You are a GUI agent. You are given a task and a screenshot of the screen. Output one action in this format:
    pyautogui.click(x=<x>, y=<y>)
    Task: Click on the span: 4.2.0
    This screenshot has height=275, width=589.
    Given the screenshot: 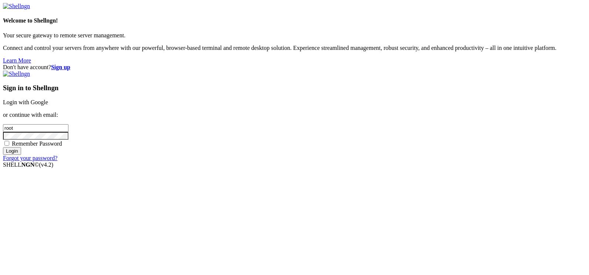 What is the action you would take?
    pyautogui.click(x=46, y=165)
    